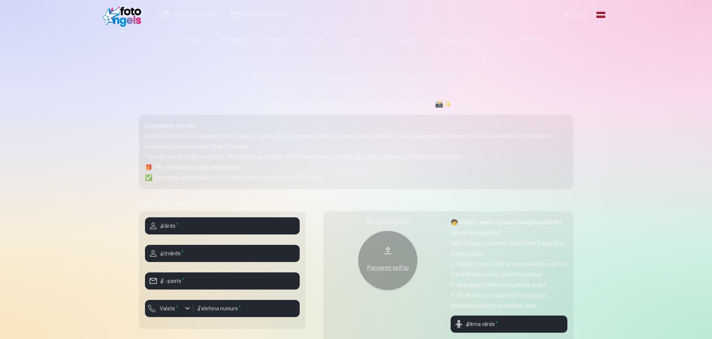 The image size is (712, 339). Describe the element at coordinates (463, 40) in the screenshot. I see `a: Atslēgu piekariņi` at that location.